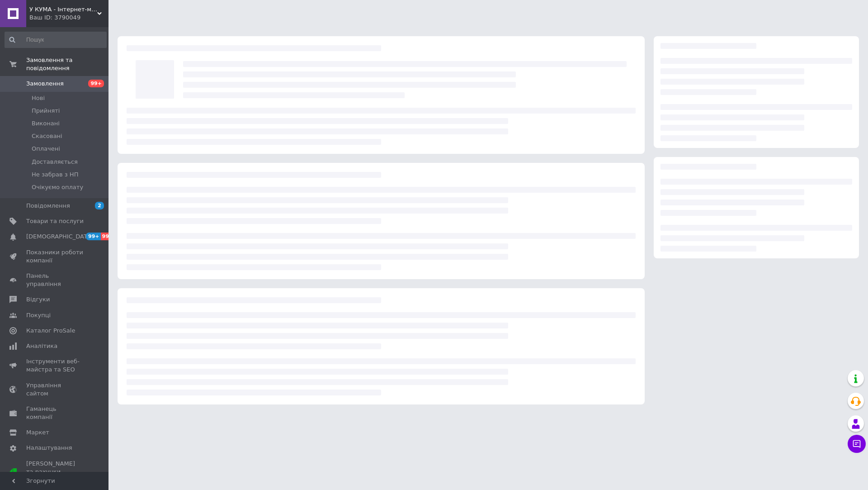  I want to click on span: Управління сайтом, so click(55, 389).